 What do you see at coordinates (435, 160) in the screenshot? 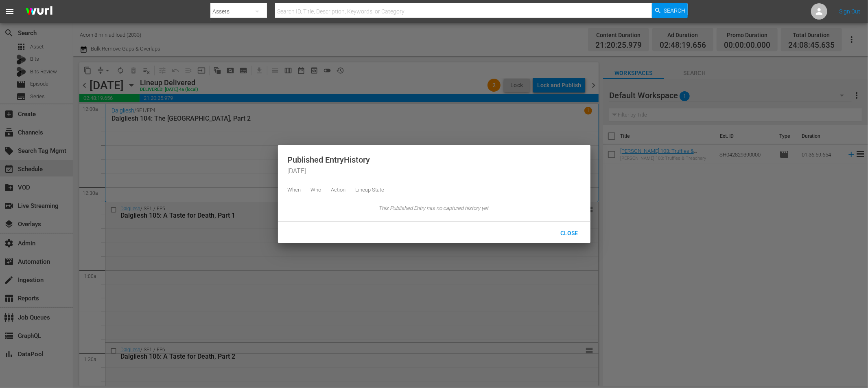
I see `span: Published Entry History` at bounding box center [435, 160].